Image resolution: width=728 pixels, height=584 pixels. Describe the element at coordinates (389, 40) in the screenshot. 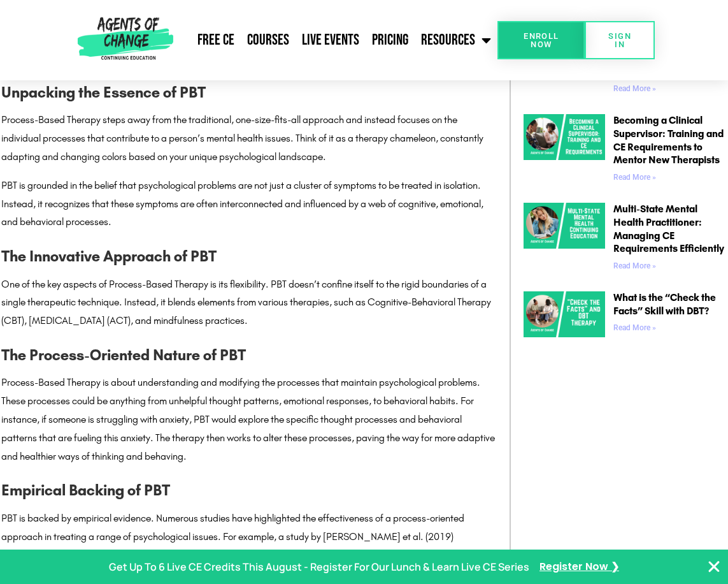

I see `a: Pricing` at that location.